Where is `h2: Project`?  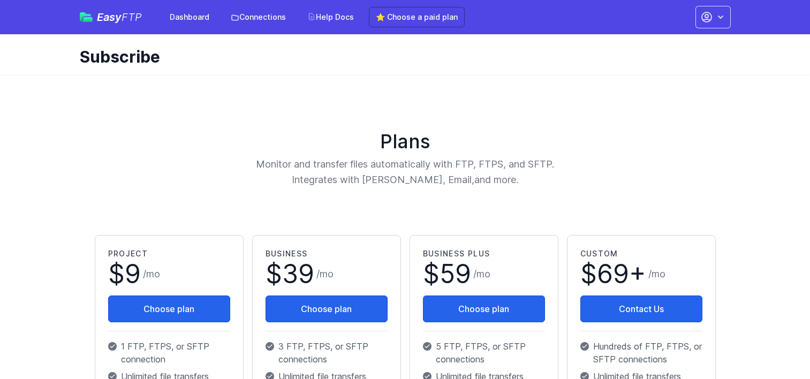 h2: Project is located at coordinates (169, 254).